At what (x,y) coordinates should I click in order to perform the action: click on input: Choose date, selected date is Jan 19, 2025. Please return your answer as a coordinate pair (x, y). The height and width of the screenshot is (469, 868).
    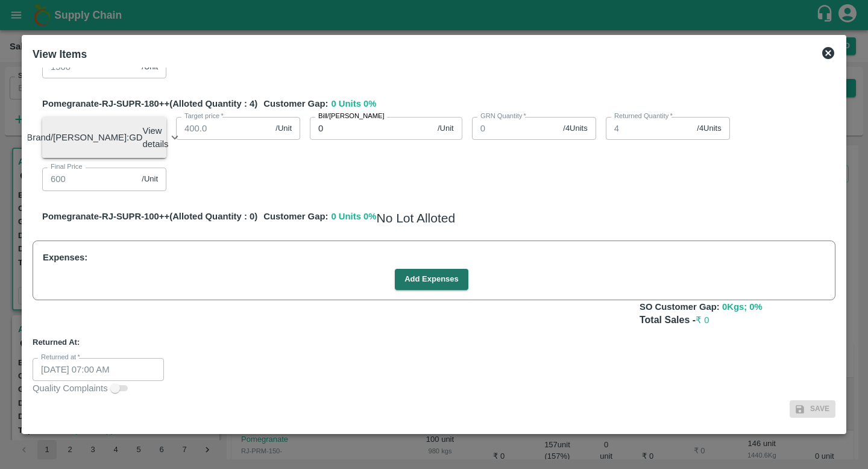
    Looking at the image, I should click on (94, 369).